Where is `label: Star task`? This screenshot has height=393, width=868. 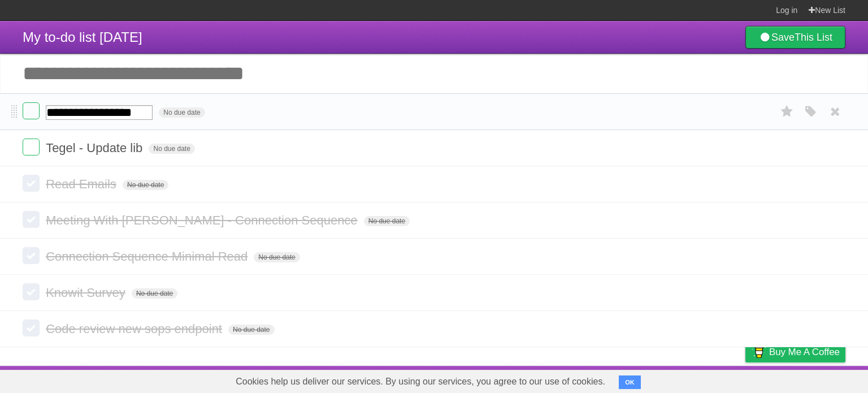 label: Star task is located at coordinates (787, 111).